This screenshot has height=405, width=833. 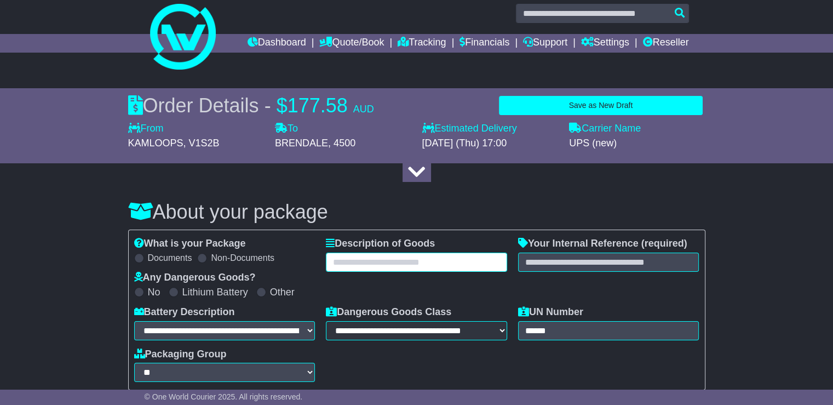 What do you see at coordinates (146, 129) in the screenshot?
I see `label: From` at bounding box center [146, 129].